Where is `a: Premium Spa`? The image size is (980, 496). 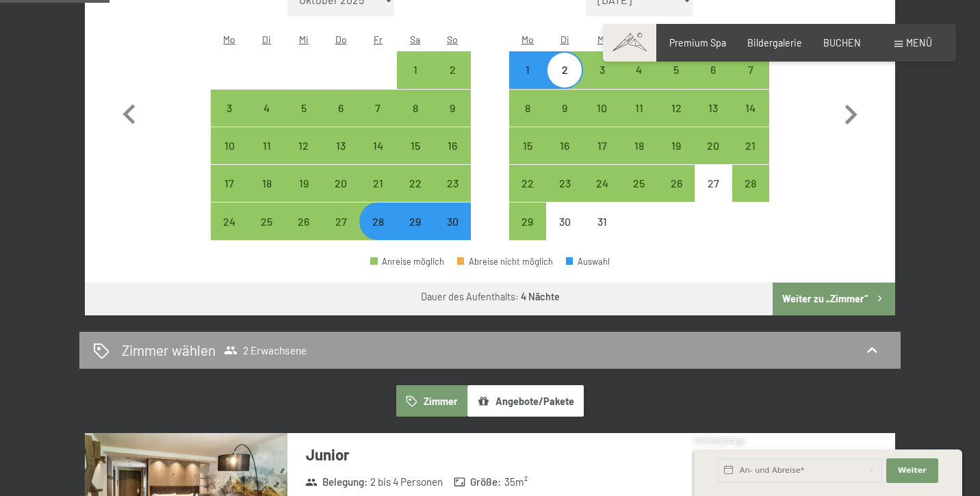 a: Premium Spa is located at coordinates (697, 43).